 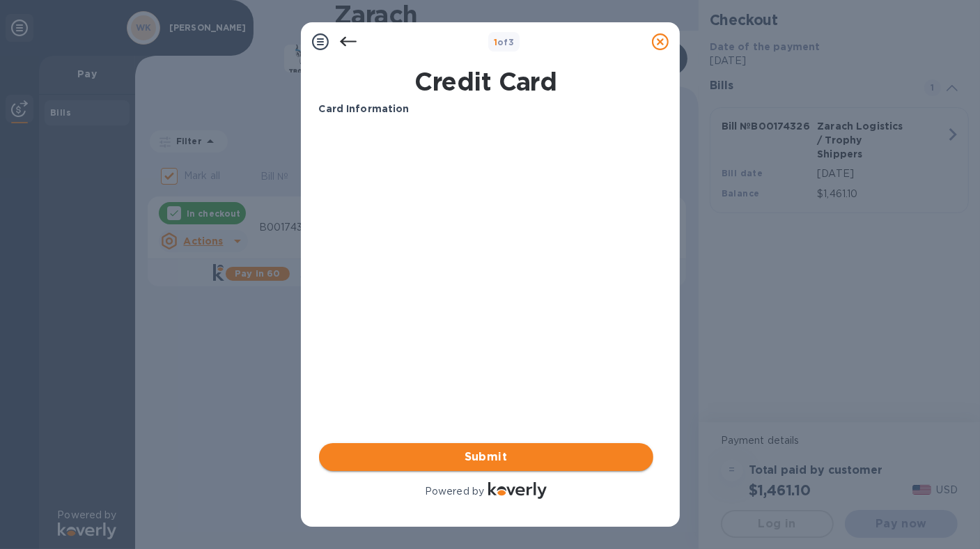 I want to click on img: Logo, so click(x=517, y=490).